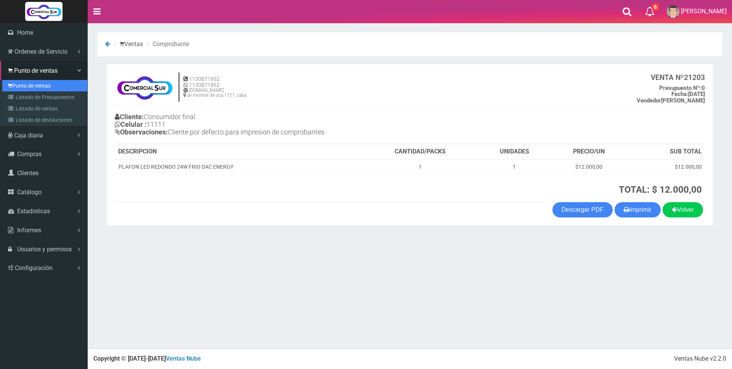  I want to click on th: SUB TOTAL, so click(666, 152).